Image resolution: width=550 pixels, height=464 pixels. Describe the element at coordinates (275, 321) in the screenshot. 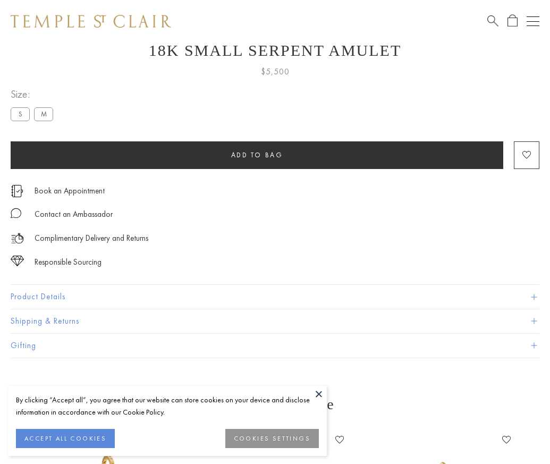

I see `button: Shipping & Returns` at that location.